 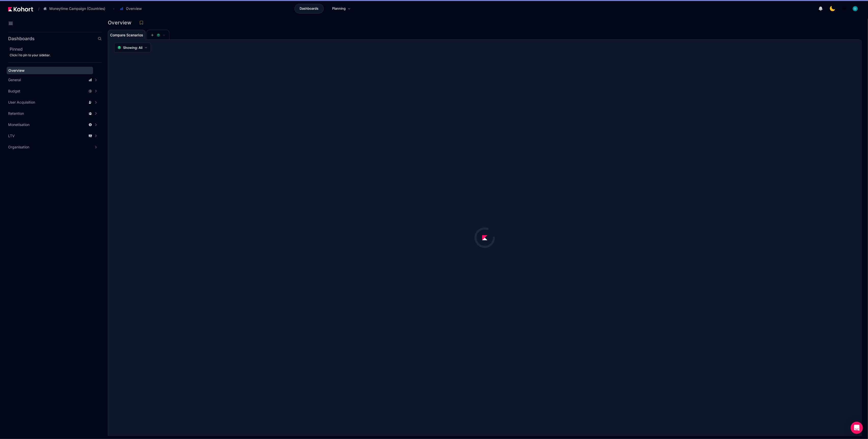 What do you see at coordinates (132, 48) in the screenshot?
I see `button: Showing: All` at bounding box center [132, 48].